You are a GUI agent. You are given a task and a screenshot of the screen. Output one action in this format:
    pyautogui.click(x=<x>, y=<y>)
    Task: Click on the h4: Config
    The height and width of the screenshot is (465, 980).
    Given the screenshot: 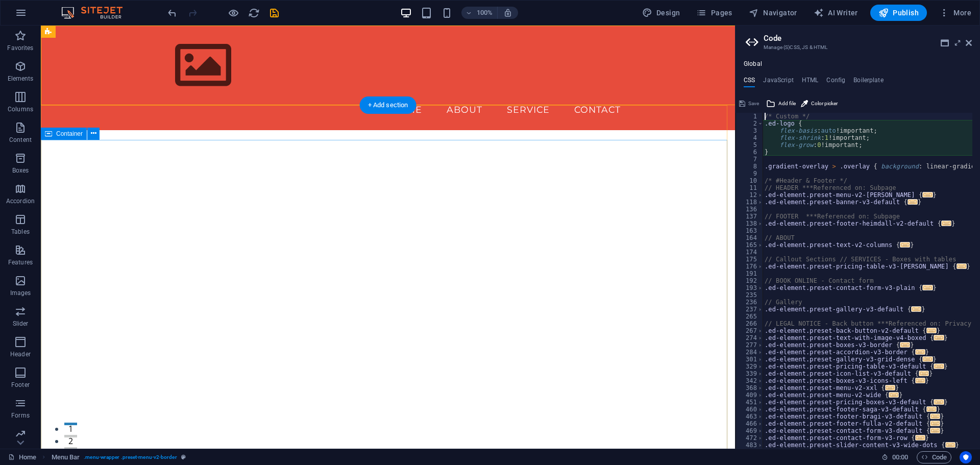 What is the action you would take?
    pyautogui.click(x=835, y=82)
    